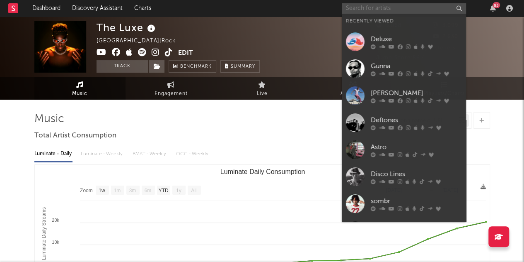  What do you see at coordinates (148, 190) in the screenshot?
I see `text: 6m` at bounding box center [148, 190].